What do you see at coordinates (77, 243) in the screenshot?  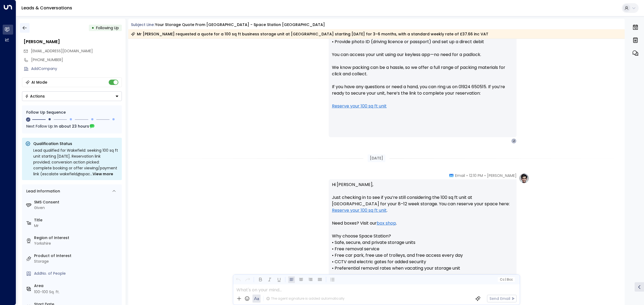 I see `div: Yorkshire` at bounding box center [77, 243].